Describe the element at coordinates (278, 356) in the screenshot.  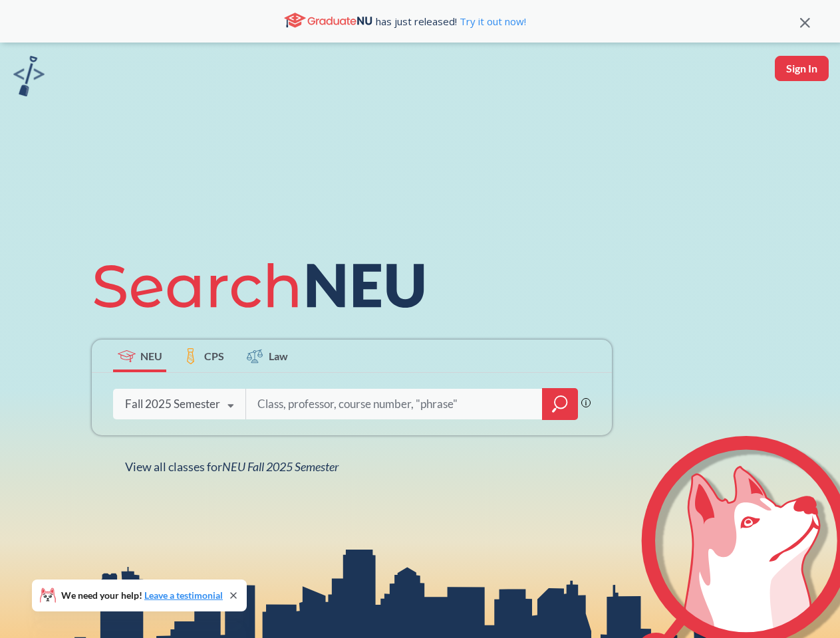
I see `span: Law` at that location.